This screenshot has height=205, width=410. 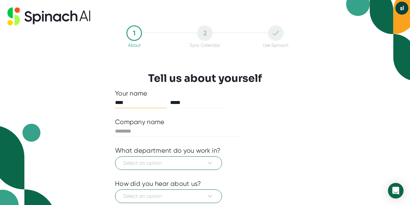 What do you see at coordinates (402, 8) in the screenshot?
I see `button: sl` at bounding box center [402, 8].